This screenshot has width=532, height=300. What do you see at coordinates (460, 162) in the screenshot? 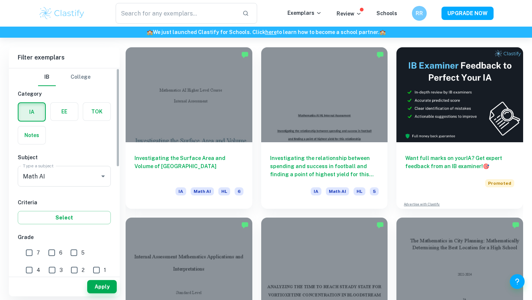
I see `h6: Want full marks on your IA ? Get expert feedback from an IB examiner!` at bounding box center [460, 162].